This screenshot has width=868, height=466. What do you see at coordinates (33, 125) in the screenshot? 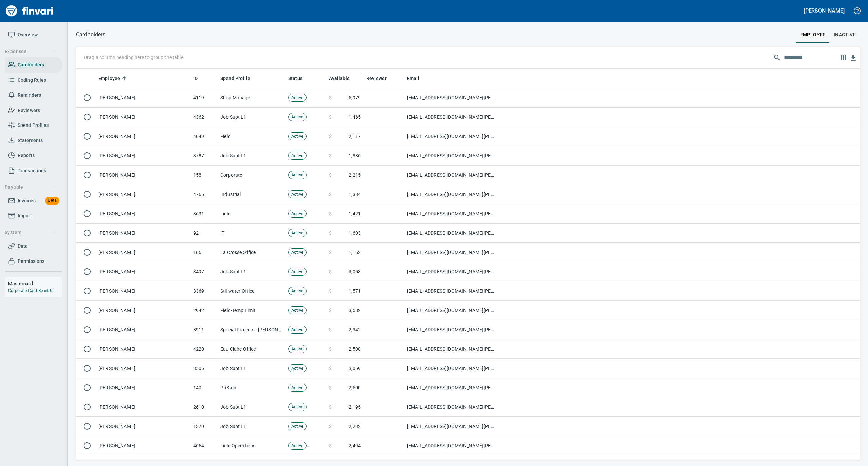
I see `span: Spend Profiles` at bounding box center [33, 125].